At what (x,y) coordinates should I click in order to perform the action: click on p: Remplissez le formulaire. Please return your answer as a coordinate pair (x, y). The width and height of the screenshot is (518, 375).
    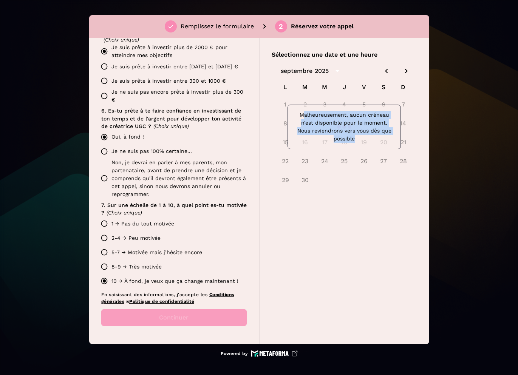
    Looking at the image, I should click on (217, 26).